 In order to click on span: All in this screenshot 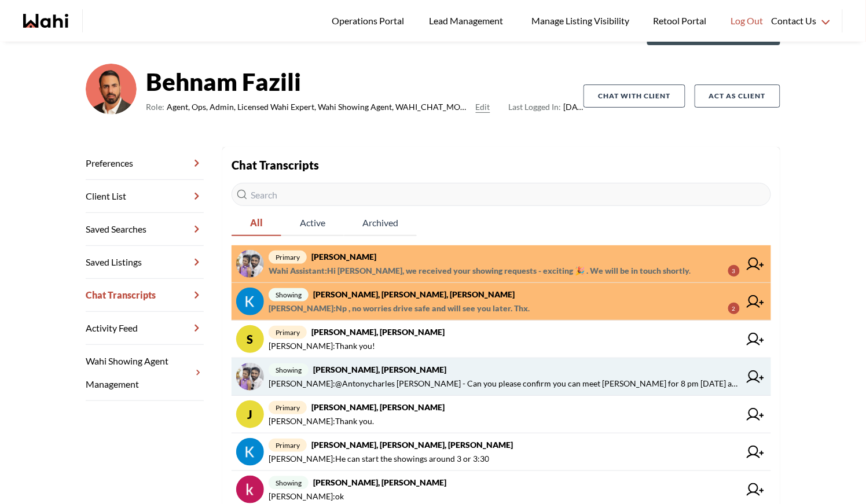, I will do `click(257, 223)`.